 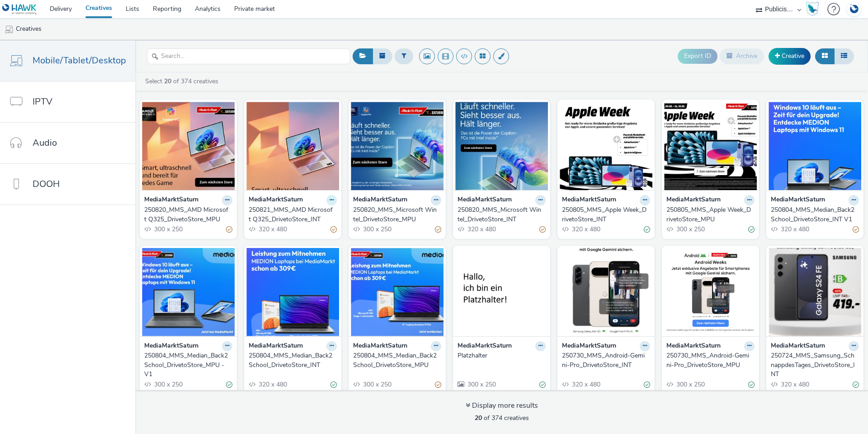 I want to click on div: 250805_MMS_Apple Week_DrivetoStore_MPU, so click(x=708, y=215).